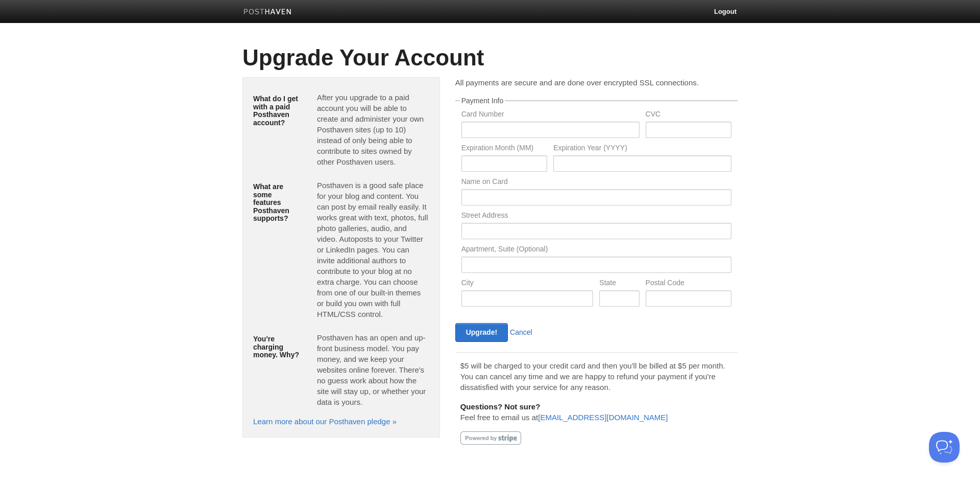 The width and height of the screenshot is (980, 483). What do you see at coordinates (277, 111) in the screenshot?
I see `h5: What do I get with a paid Posthaven account?` at bounding box center [277, 111].